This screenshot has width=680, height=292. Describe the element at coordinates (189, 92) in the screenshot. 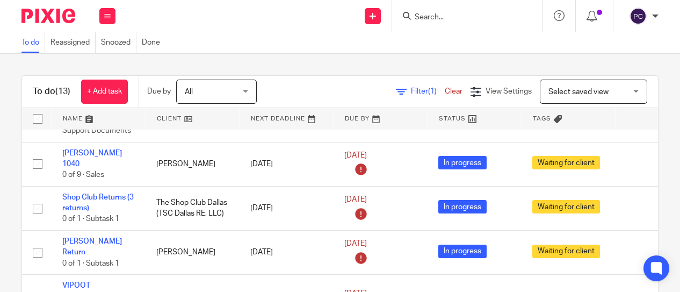

I see `span: All` at that location.